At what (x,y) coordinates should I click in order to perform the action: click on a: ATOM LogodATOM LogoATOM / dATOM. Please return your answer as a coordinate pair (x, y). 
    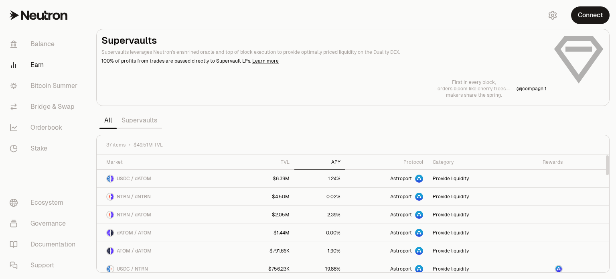
    Looking at the image, I should click on (166, 251).